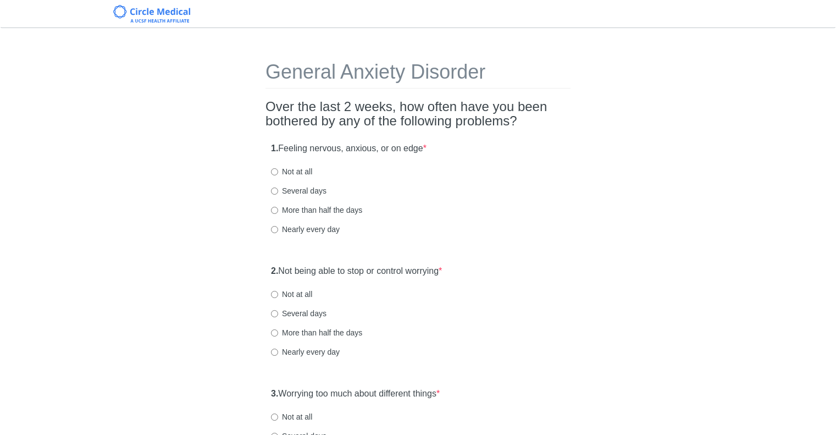 This screenshot has width=836, height=435. I want to click on img: Circle Medical Logo, so click(152, 14).